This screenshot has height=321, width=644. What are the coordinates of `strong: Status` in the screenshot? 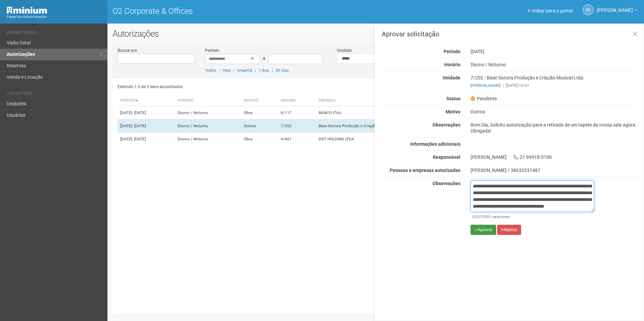 It's located at (453, 98).